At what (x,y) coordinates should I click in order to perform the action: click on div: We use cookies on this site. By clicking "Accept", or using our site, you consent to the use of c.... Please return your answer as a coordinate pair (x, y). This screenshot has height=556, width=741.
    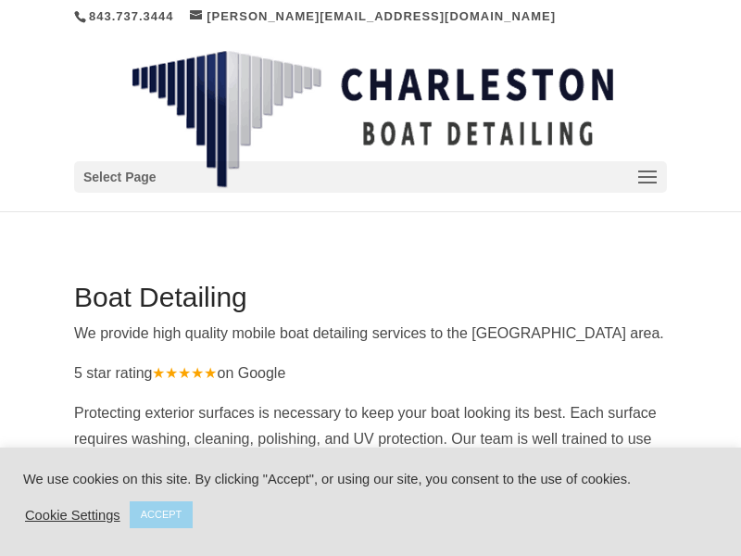
    Looking at the image, I should click on (370, 479).